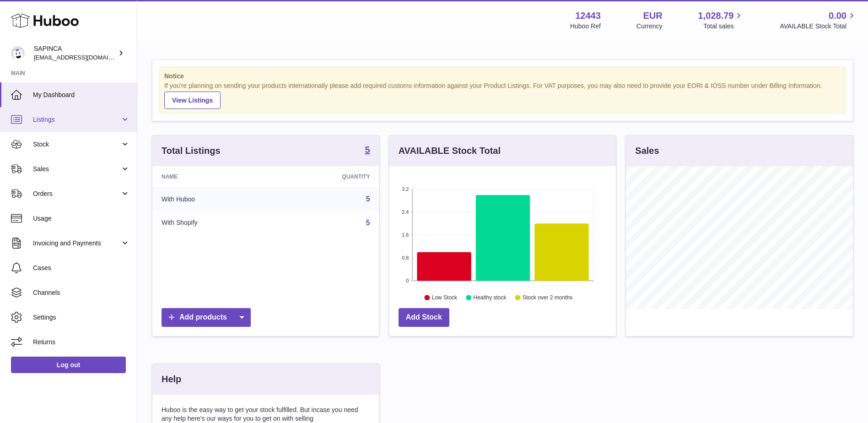  Describe the element at coordinates (77, 168) in the screenshot. I see `span: Sales` at that location.